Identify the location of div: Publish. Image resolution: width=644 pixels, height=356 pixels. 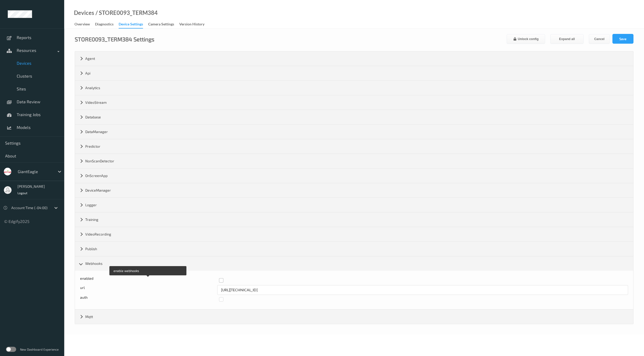
(354, 249).